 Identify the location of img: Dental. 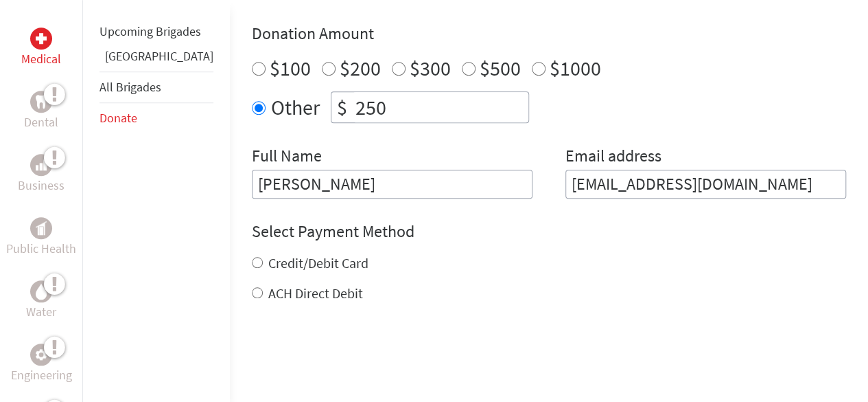
(41, 101).